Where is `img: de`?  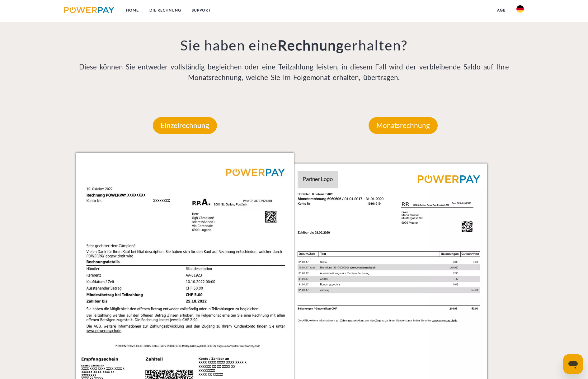 img: de is located at coordinates (520, 9).